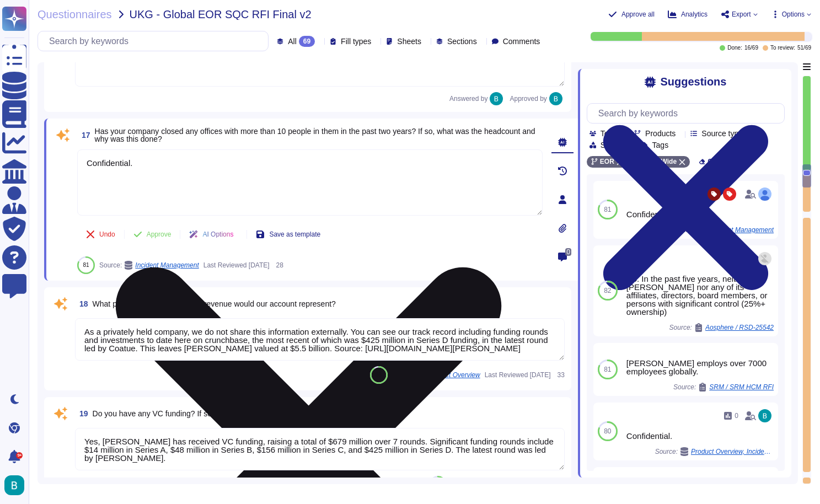  I want to click on span: 18, so click(82, 304).